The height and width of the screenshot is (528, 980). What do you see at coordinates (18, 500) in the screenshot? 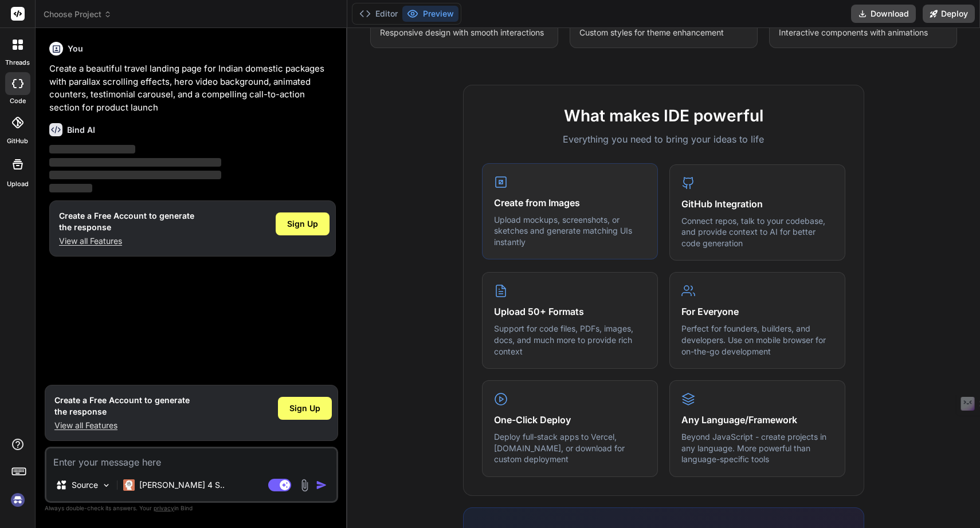
I see `img: signin` at bounding box center [18, 500].